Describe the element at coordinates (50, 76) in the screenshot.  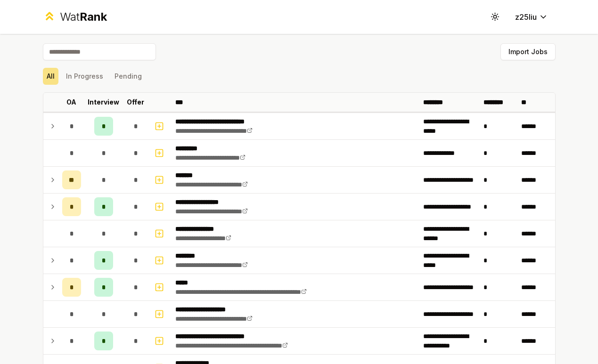
I see `button: All` at that location.